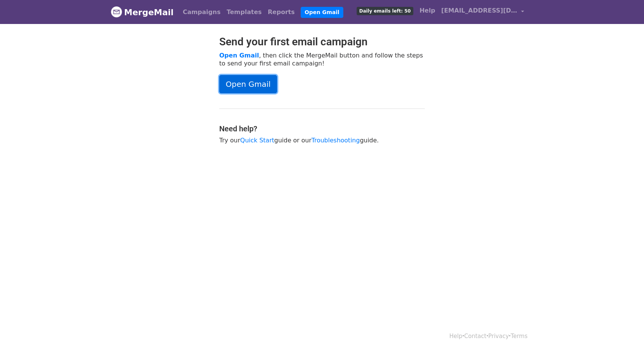 Image resolution: width=644 pixels, height=351 pixels. I want to click on p: , then click the MergeMail button and follow the steps to send your first email campaign!, so click(322, 59).